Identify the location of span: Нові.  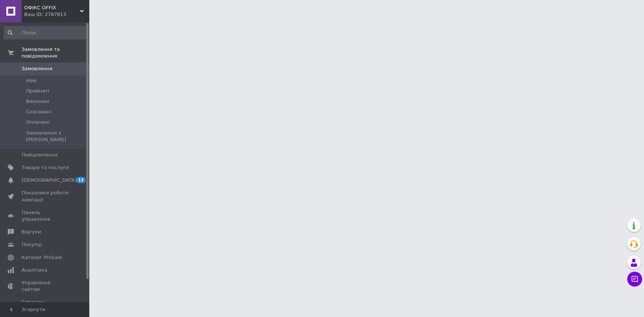
(32, 80).